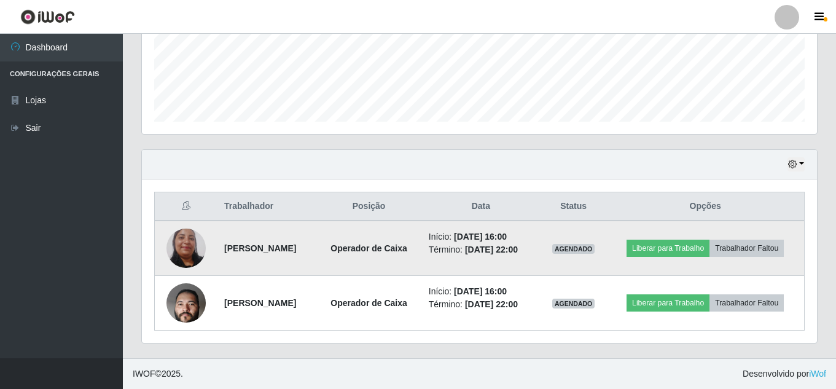  What do you see at coordinates (186, 303) in the screenshot?
I see `img: 1750593066076.jpeg` at bounding box center [186, 303].